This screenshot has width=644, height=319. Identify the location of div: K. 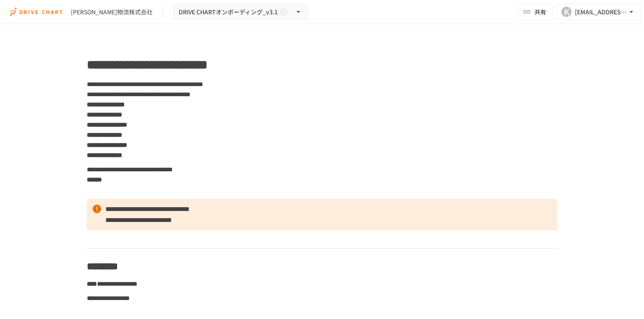
(567, 12).